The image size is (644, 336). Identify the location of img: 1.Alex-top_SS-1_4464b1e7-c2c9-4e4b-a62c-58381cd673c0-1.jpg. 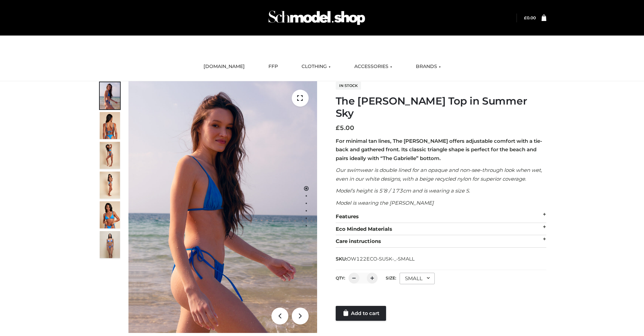
(110, 95).